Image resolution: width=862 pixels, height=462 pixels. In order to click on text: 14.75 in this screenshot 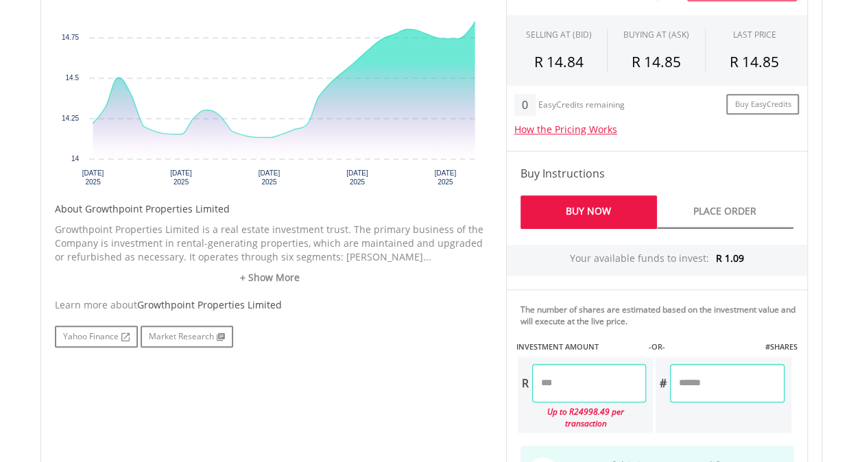, I will do `click(69, 37)`.